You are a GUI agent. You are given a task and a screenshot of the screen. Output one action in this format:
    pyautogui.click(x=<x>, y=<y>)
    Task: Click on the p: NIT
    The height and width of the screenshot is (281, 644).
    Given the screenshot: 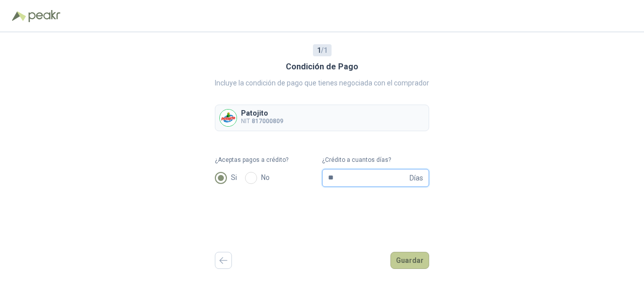 What is the action you would take?
    pyautogui.click(x=262, y=121)
    